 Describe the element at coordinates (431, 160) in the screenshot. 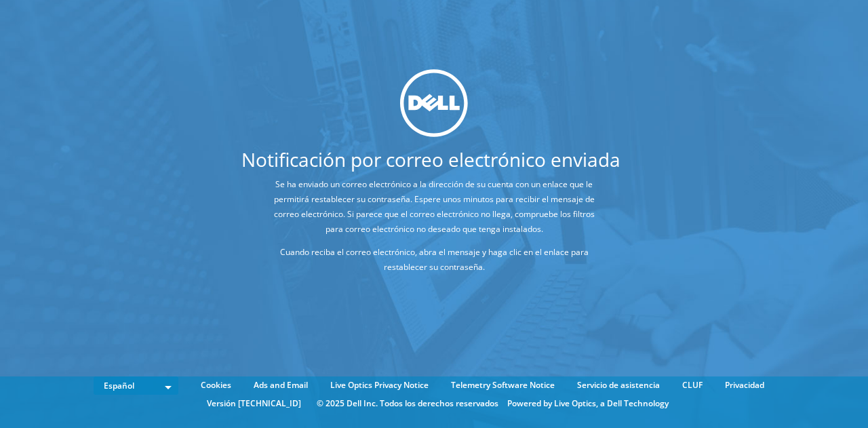

I see `h1: Notificación por correo electrónico enviada` at that location.